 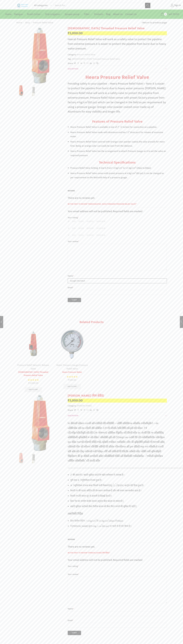 I want to click on span: Heera Pressure Relief Valve is available in size of 2” (2 inches) for connection on a pipeline., so click(x=114, y=127).